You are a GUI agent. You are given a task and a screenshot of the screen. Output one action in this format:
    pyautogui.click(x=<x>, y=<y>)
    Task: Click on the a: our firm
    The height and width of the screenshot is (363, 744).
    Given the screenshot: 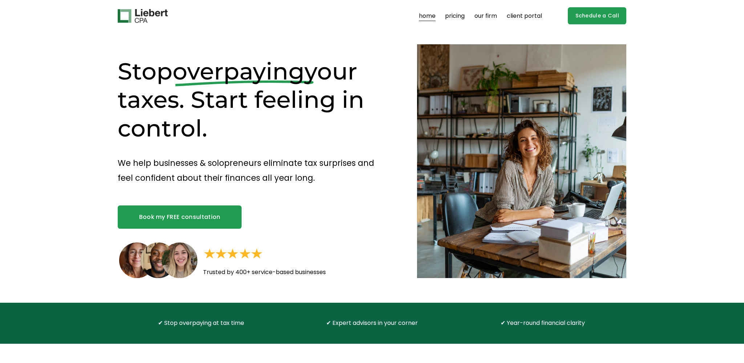 What is the action you would take?
    pyautogui.click(x=486, y=16)
    